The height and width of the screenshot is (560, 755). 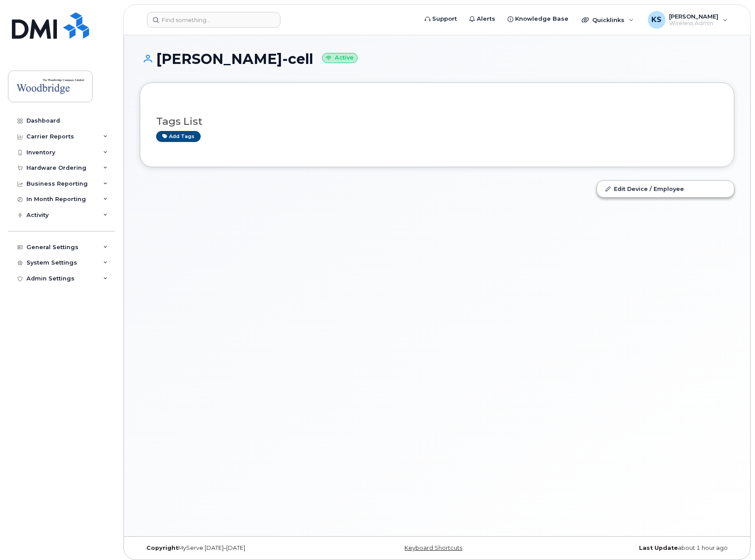 I want to click on a: Edit Device / Employee, so click(x=665, y=189).